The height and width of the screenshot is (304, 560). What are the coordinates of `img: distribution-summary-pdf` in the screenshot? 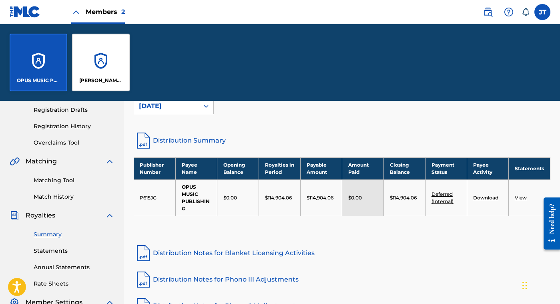 It's located at (143, 140).